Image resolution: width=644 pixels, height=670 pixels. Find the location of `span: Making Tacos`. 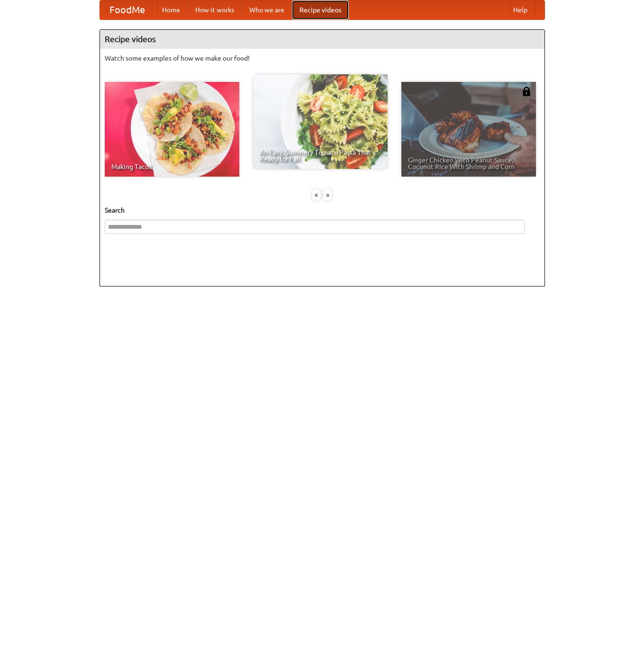

span: Making Tacos is located at coordinates (172, 167).